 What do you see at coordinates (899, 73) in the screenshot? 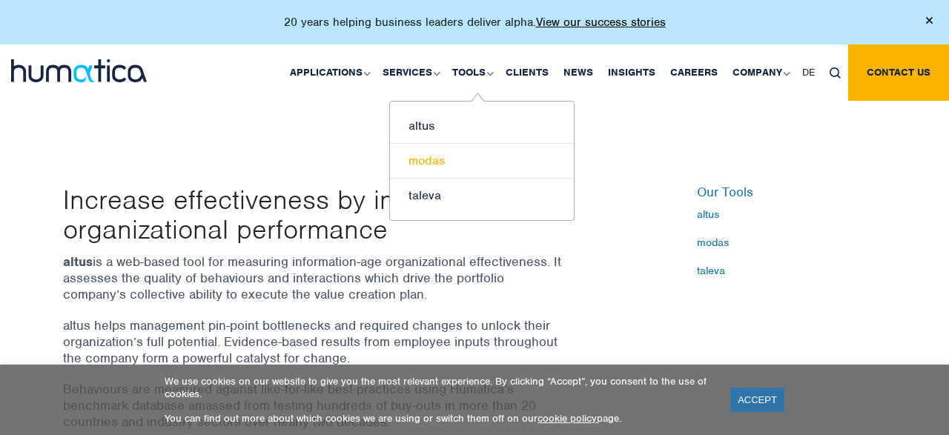
I see `a: Contact us` at bounding box center [899, 73].